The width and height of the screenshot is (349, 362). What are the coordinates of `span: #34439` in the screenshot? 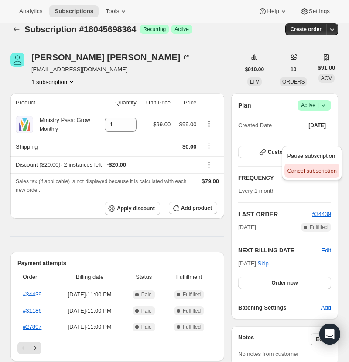 It's located at (322, 214).